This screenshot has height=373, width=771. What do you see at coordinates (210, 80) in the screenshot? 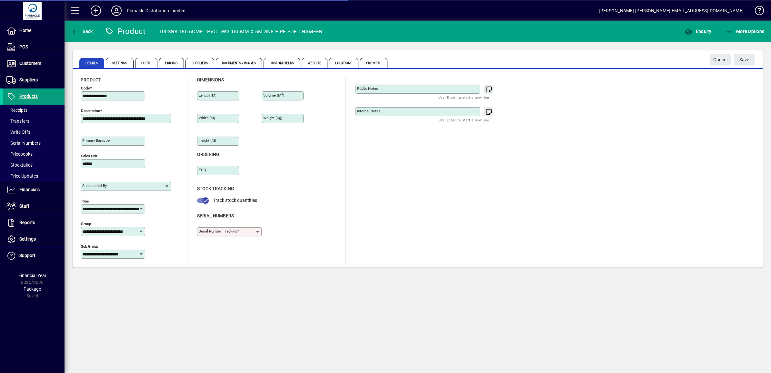
I see `span: Dimensions` at bounding box center [210, 80].